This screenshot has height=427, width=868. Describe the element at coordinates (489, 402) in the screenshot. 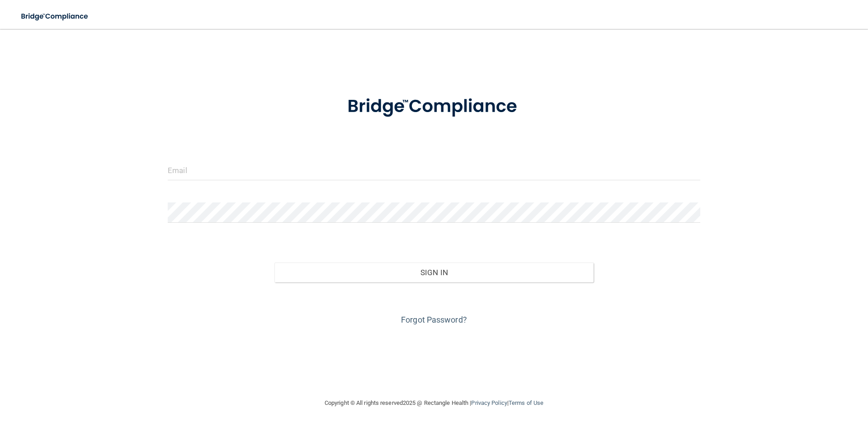

I see `a: Privacy Policy` at that location.